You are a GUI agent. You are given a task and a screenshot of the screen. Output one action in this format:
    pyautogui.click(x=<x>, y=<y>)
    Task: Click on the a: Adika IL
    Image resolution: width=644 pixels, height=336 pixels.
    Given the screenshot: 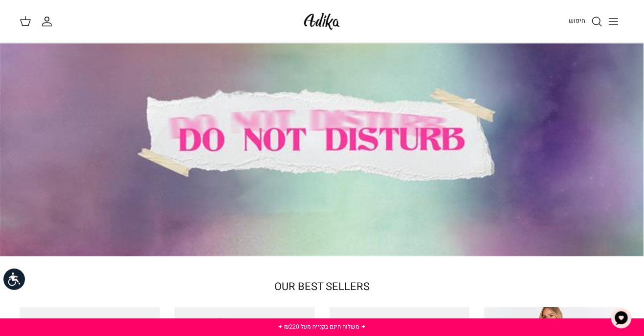 What is the action you would take?
    pyautogui.click(x=322, y=21)
    